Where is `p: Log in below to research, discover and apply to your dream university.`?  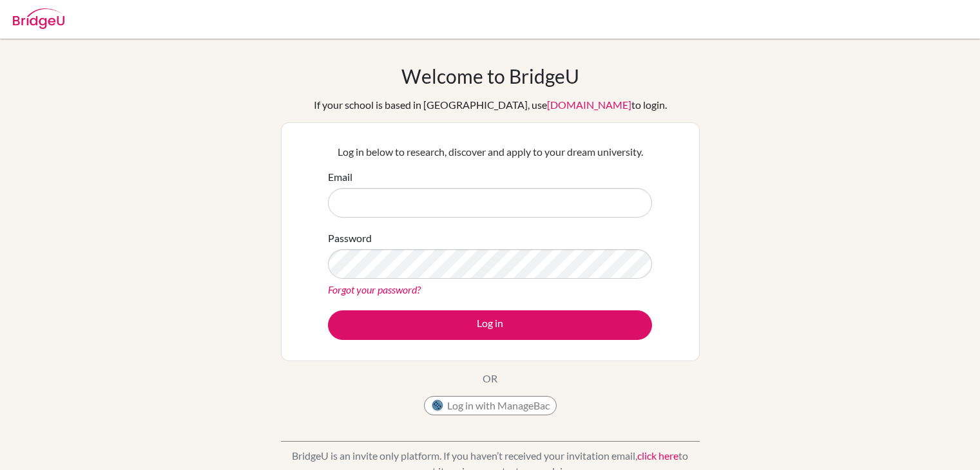 p: Log in below to research, discover and apply to your dream university. is located at coordinates (490, 152).